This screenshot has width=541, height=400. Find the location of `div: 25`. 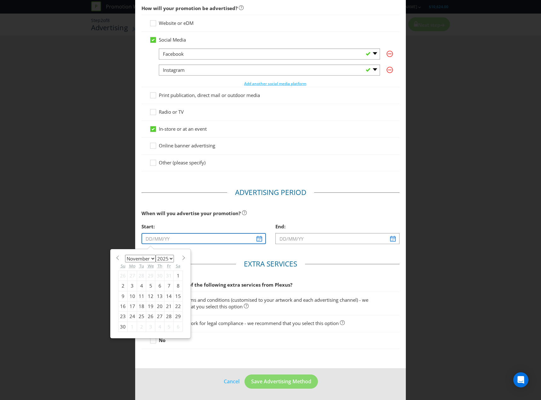

div: 25 is located at coordinates (141, 316).